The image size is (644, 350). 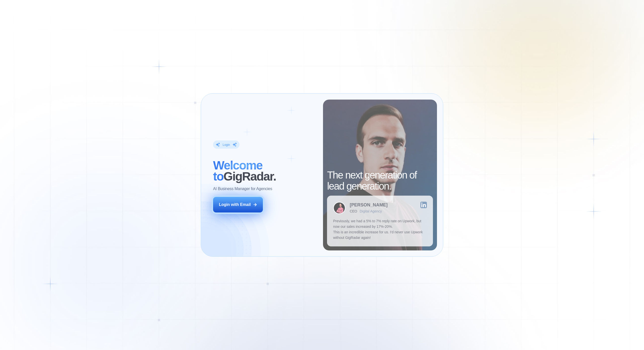 What do you see at coordinates (265, 170) in the screenshot?
I see `h2: ‍ GigRadar.` at bounding box center [265, 170].